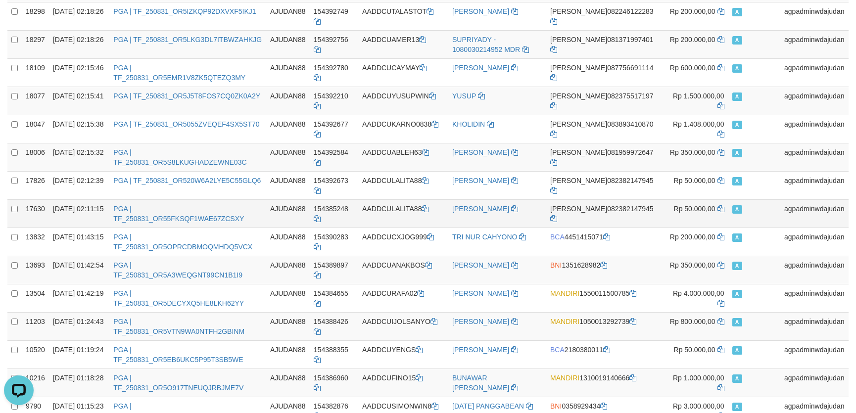 This screenshot has height=413, width=856. Describe the element at coordinates (187, 181) in the screenshot. I see `a: PGA | TF_250831_OR520W6A2LYE5C55GLQ6` at that location.